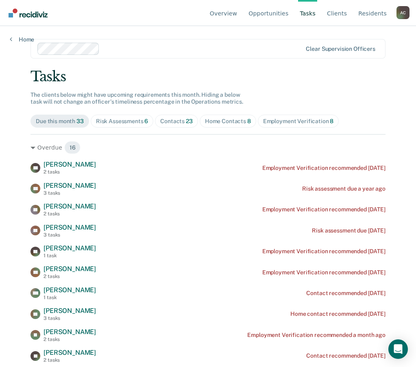  Describe the element at coordinates (208, 76) in the screenshot. I see `div: Tasks` at that location.